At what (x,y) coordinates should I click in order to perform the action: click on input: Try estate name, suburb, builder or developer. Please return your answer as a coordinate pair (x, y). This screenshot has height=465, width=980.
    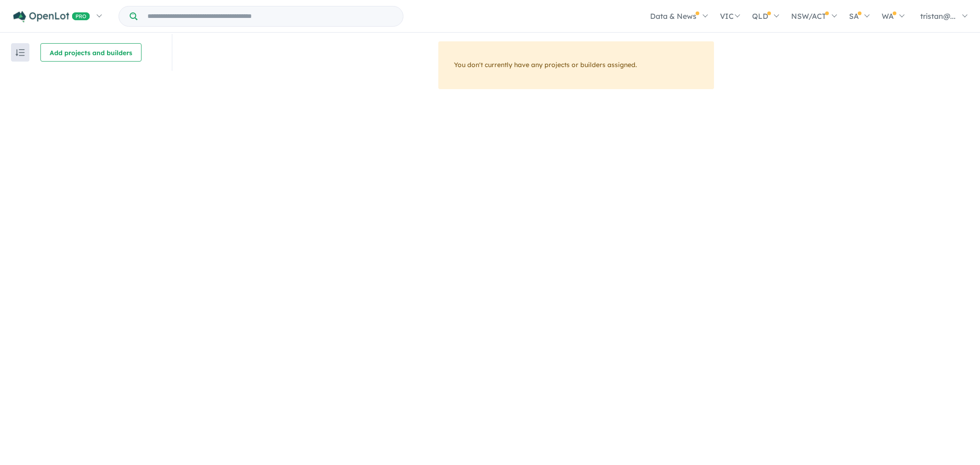
    Looking at the image, I should click on (270, 16).